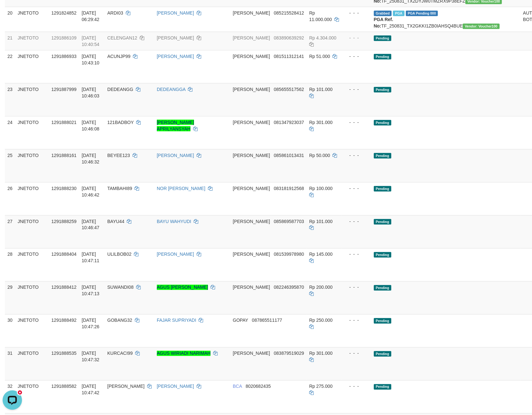 This screenshot has height=415, width=532. I want to click on button: Open LiveChat chat widget, so click(12, 12).